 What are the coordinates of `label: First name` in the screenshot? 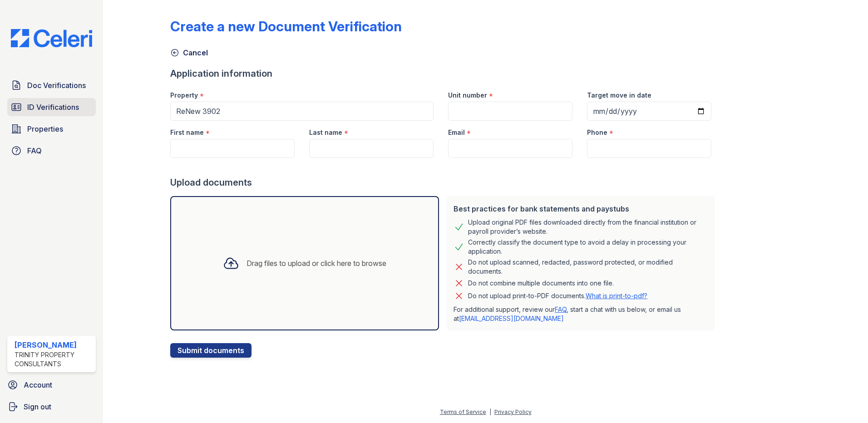 It's located at (187, 133).